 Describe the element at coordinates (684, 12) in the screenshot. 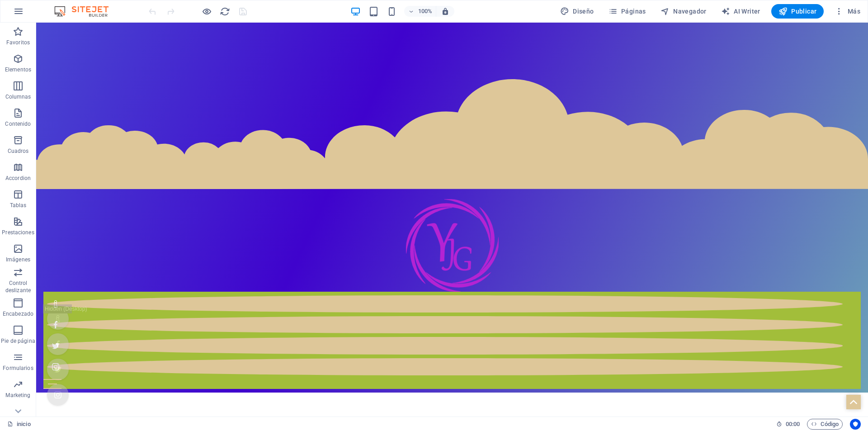

I see `span: Navegador` at that location.